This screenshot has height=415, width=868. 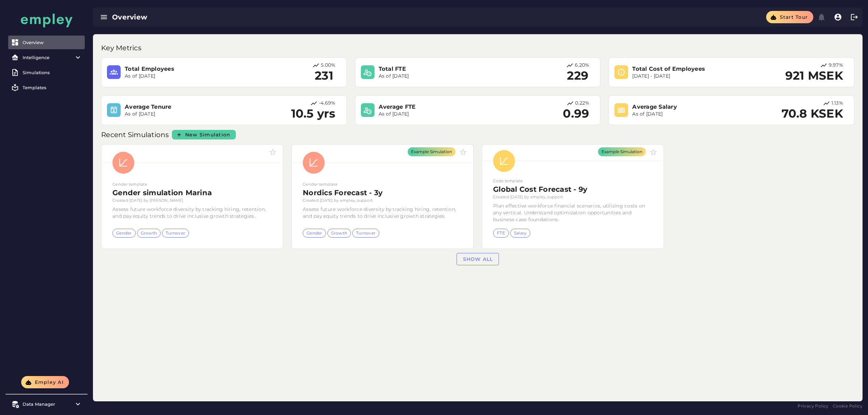 I want to click on button: Start tour, so click(x=789, y=17).